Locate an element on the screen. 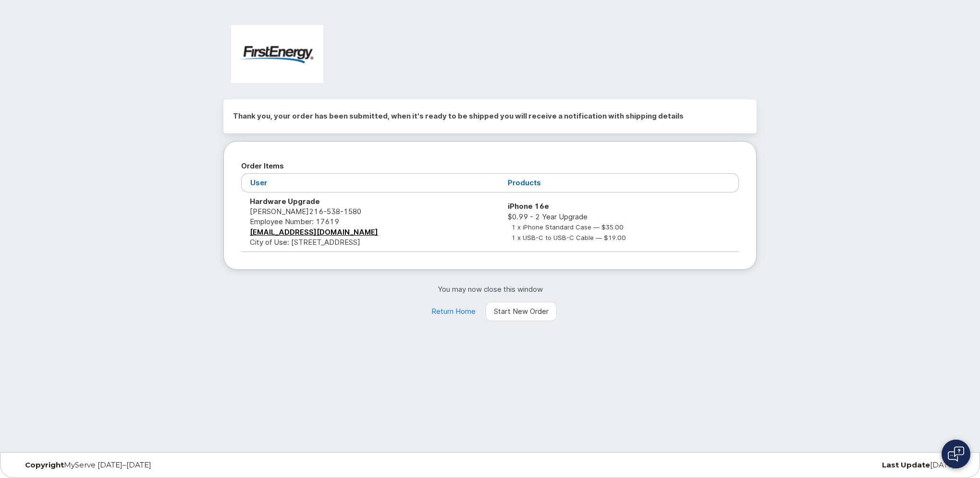  a: Start New Order is located at coordinates (521, 311).